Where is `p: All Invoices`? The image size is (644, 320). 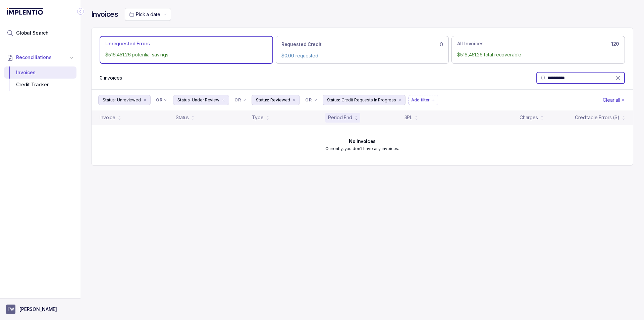 p: All Invoices is located at coordinates (470, 44).